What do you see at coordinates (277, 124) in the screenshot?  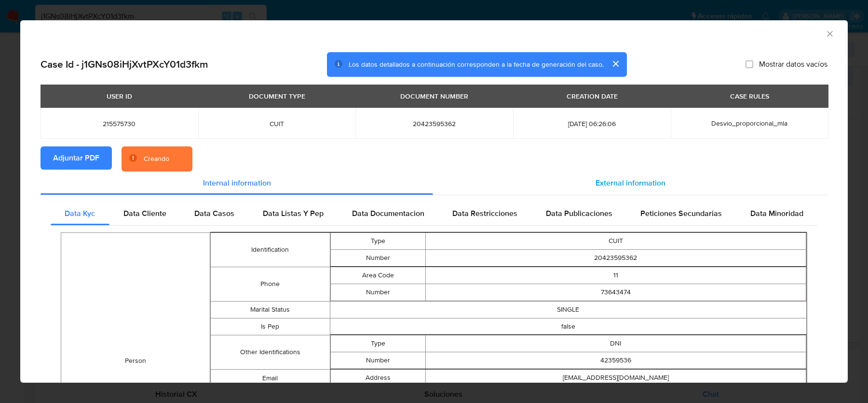 I see `span: CUIT` at bounding box center [277, 124].